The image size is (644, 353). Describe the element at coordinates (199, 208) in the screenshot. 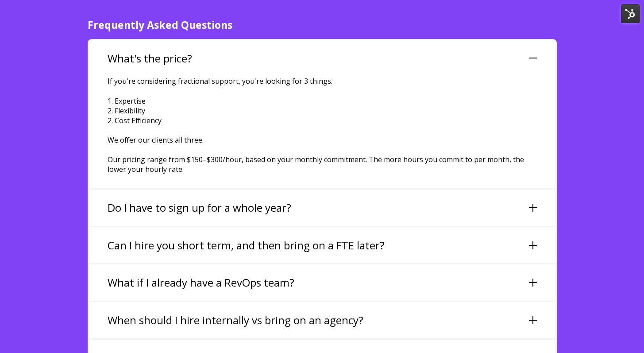

I see `h3: Do I have to sign up for a whole year?` at that location.